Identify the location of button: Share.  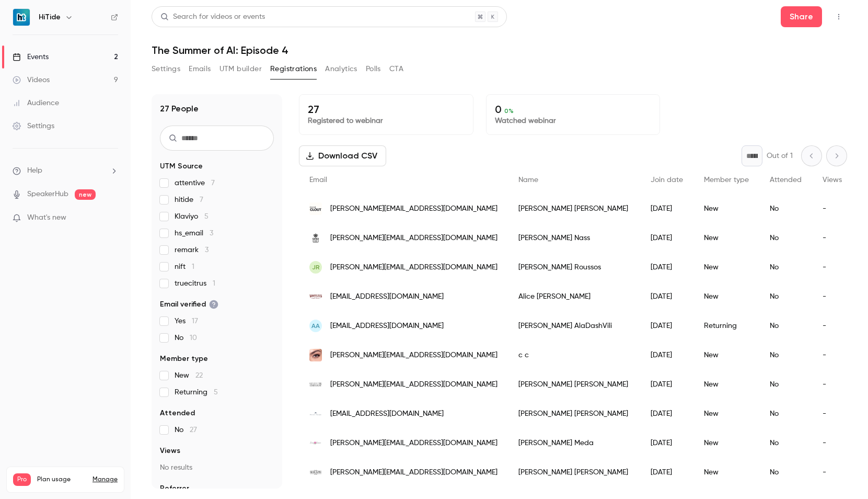
(801, 17).